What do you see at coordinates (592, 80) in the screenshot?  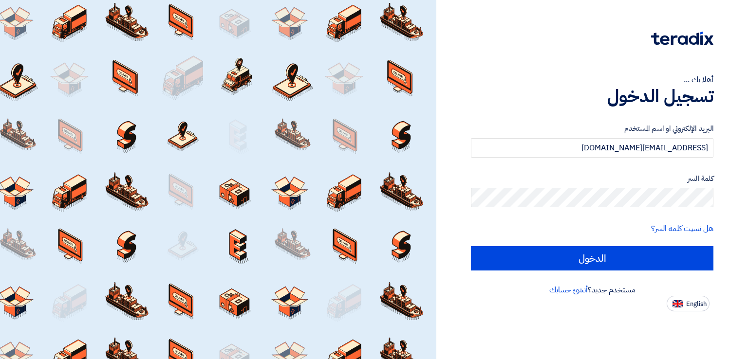 I see `div: أهلا بك ...` at bounding box center [592, 80].